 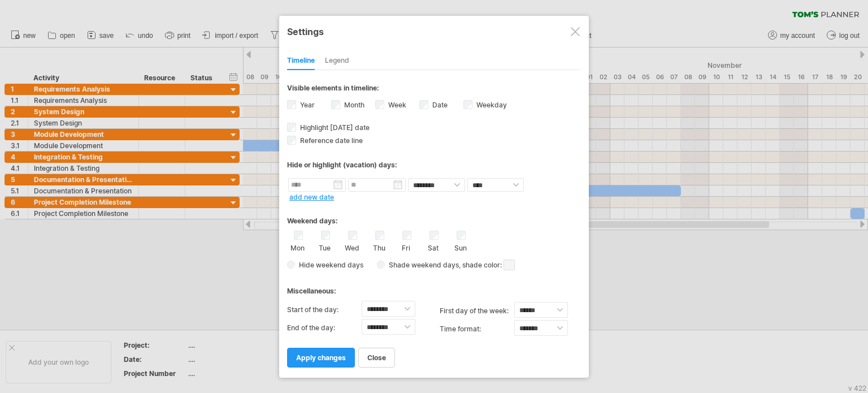 I want to click on label: Year, so click(x=306, y=105).